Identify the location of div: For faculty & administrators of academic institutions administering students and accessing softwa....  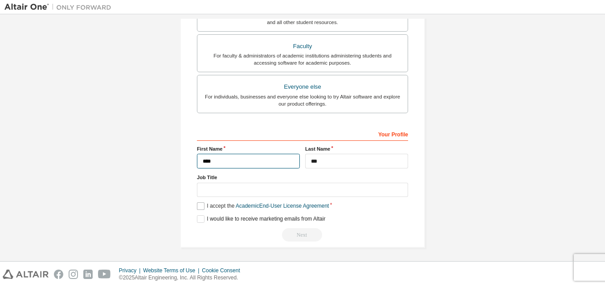
(303, 59).